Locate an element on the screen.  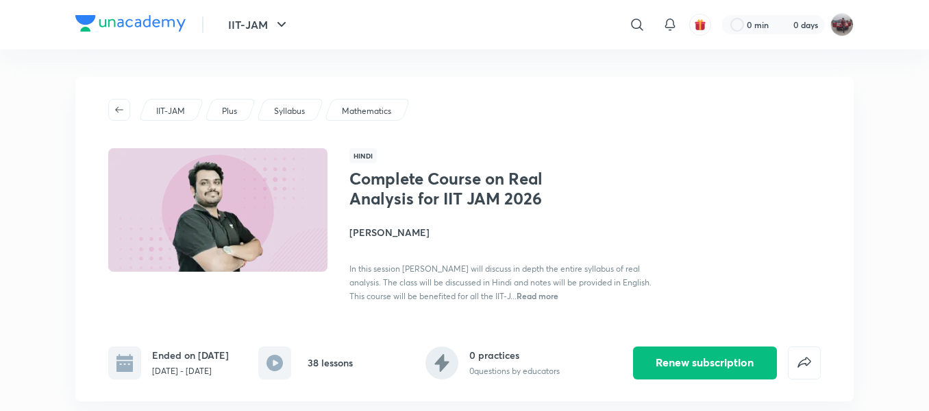
h6: 38 lessons is located at coordinates (330, 362).